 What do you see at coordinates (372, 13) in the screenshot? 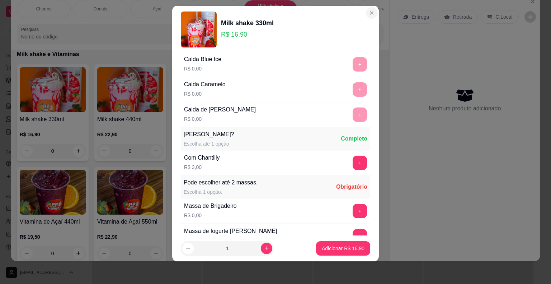
I see `button: Close` at bounding box center [372, 13].